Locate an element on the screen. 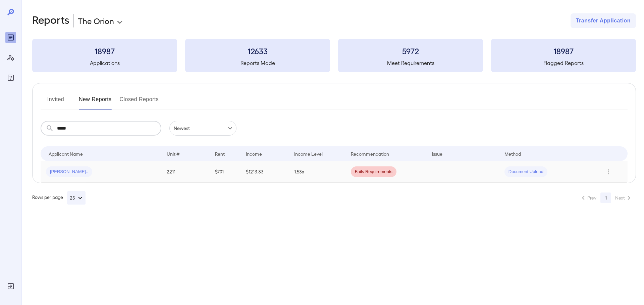 This screenshot has width=644, height=305. div: Applicant Name is located at coordinates (66, 154).